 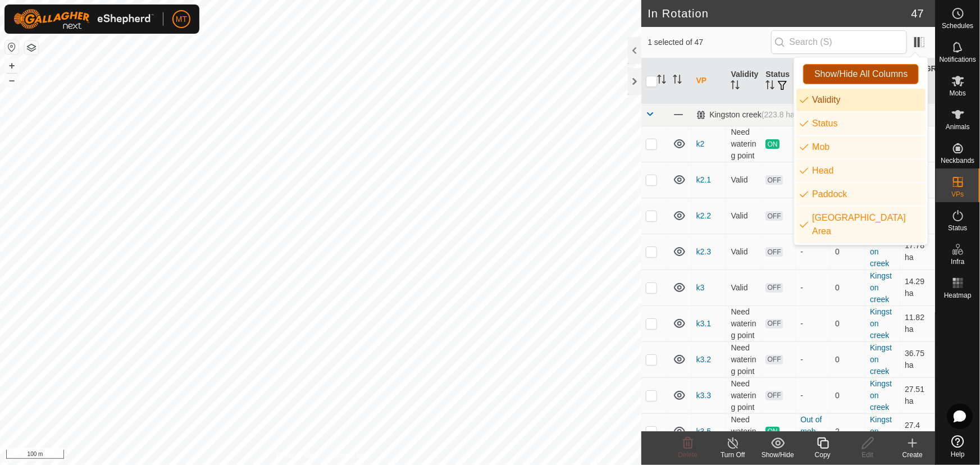 I want to click on li: vp.label.head, so click(x=861, y=170).